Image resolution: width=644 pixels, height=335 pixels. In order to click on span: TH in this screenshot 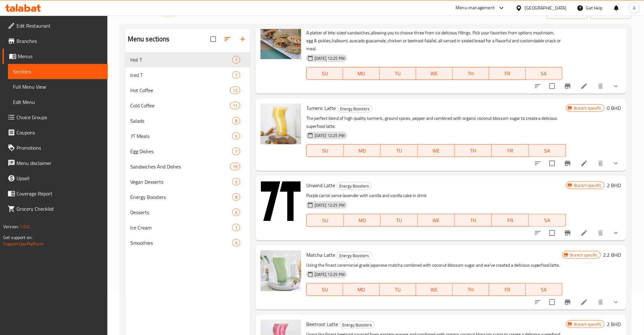, I will do `click(473, 151)`.